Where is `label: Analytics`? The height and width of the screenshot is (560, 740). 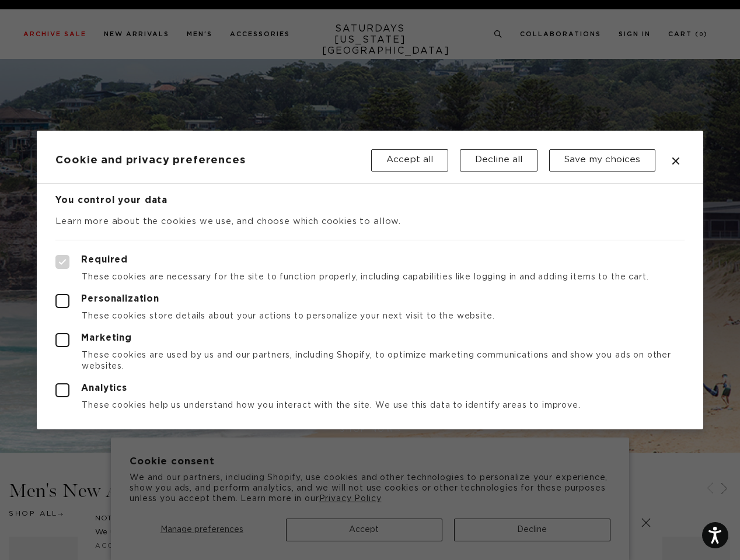
label: Analytics is located at coordinates (369, 391).